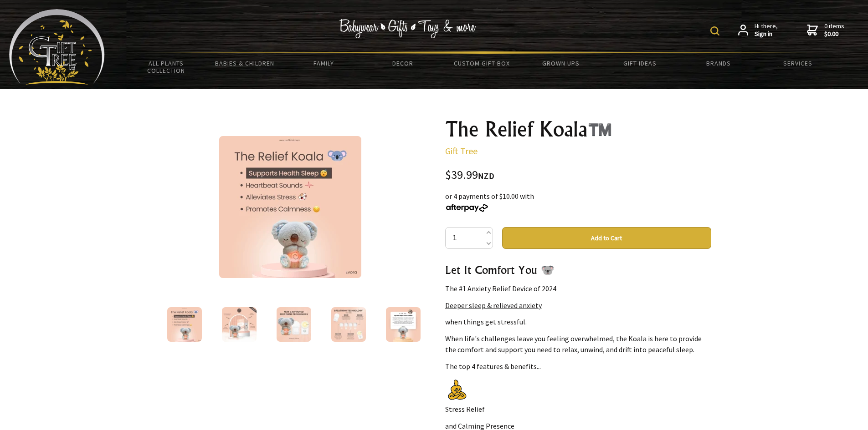 The width and height of the screenshot is (868, 430). What do you see at coordinates (482, 63) in the screenshot?
I see `a: Custom Gift Box` at bounding box center [482, 63].